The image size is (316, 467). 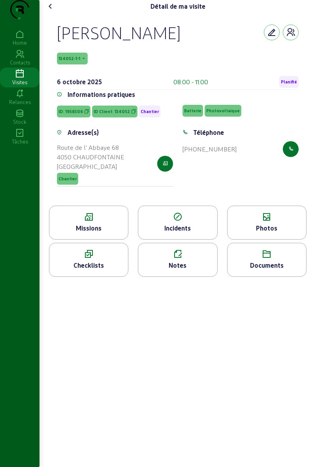 I want to click on div: Téléphone, so click(x=209, y=133).